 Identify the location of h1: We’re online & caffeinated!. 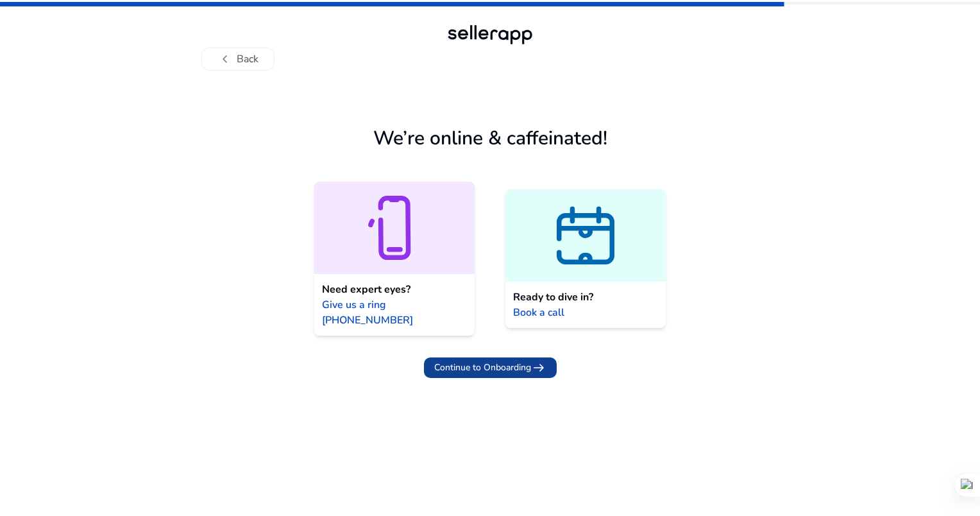
(490, 138).